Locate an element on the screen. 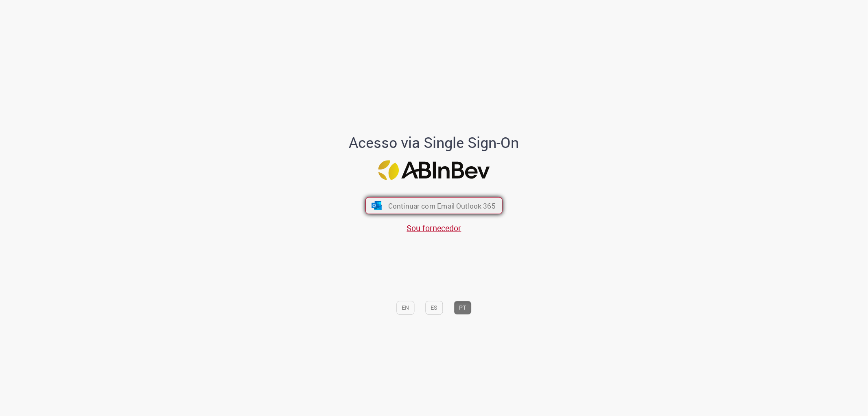 This screenshot has height=416, width=868. a: Sou fornecedor is located at coordinates (434, 228).